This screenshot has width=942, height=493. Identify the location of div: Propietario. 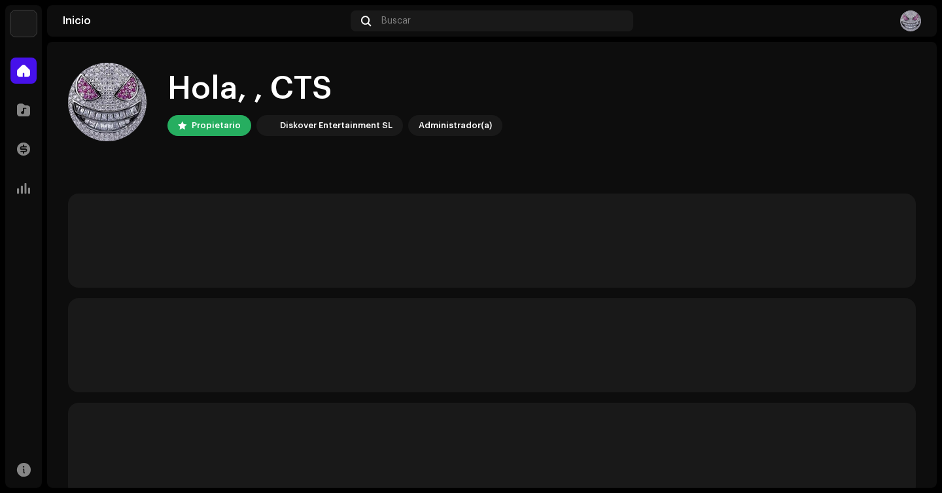
(216, 126).